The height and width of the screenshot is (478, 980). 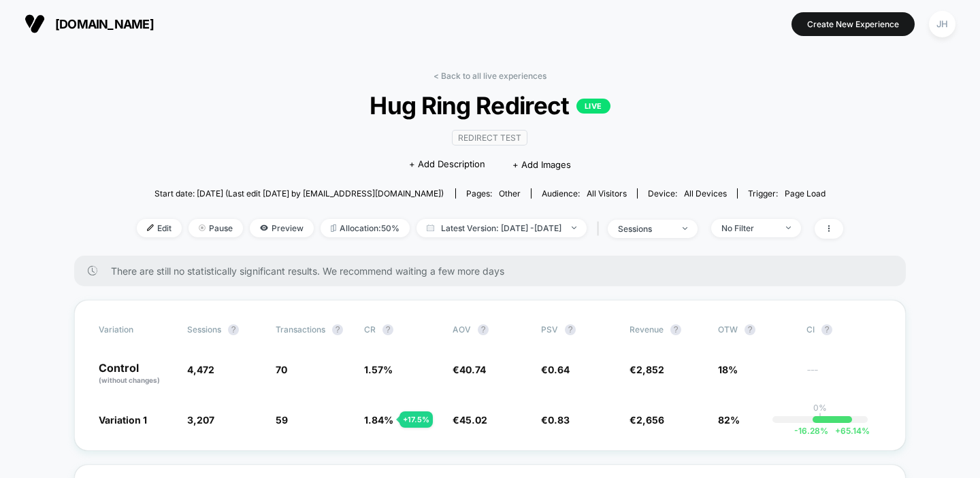 I want to click on span: Device:, so click(x=687, y=193).